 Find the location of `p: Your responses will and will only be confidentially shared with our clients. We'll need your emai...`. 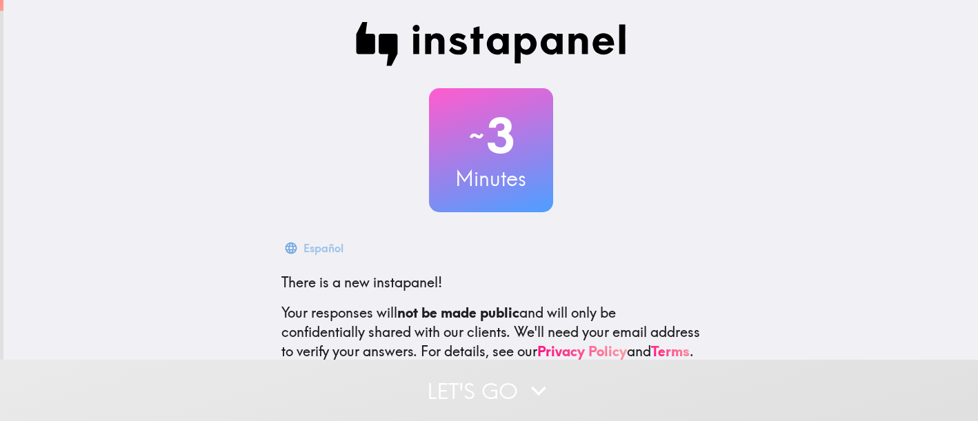

p: Your responses will and will only be confidentially shared with our clients. We'll need your emai... is located at coordinates (491, 332).